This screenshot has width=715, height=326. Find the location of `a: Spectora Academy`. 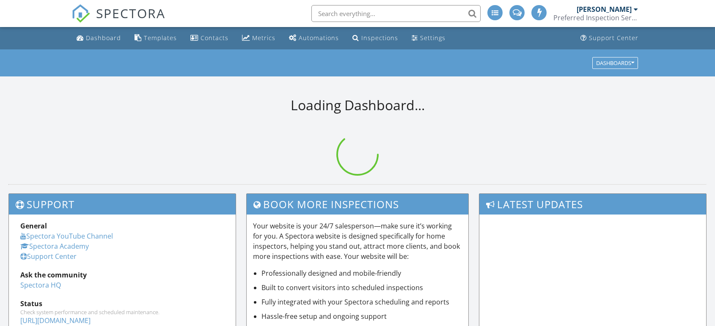

a: Spectora Academy is located at coordinates (55, 247).